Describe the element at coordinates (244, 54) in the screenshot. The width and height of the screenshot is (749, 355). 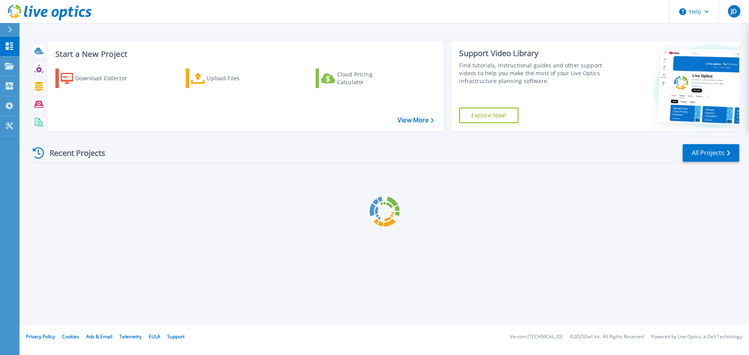
I see `h3: Start a New Project` at that location.